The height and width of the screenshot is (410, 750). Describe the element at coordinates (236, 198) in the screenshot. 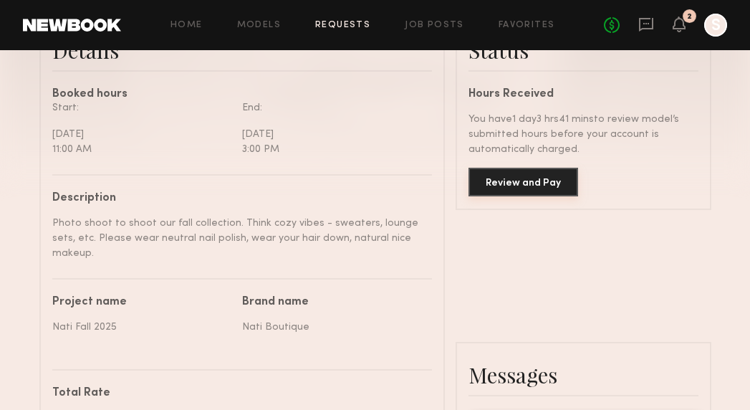

I see `div: Description` at that location.